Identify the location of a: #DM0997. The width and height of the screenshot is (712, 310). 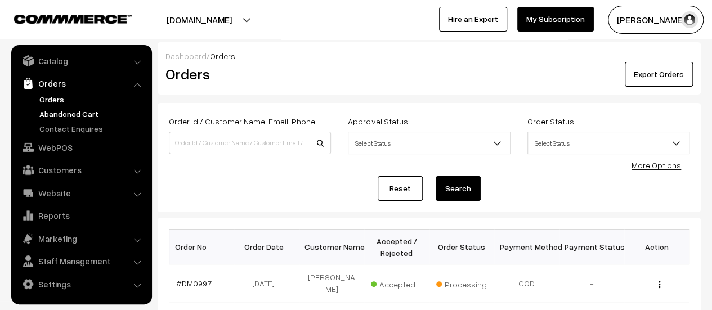
(194, 283).